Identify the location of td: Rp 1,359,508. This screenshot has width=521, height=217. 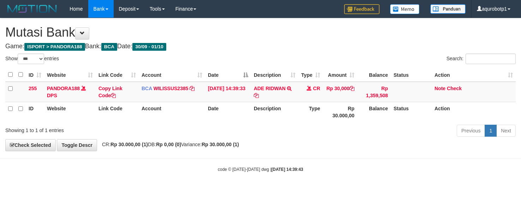
(374, 92).